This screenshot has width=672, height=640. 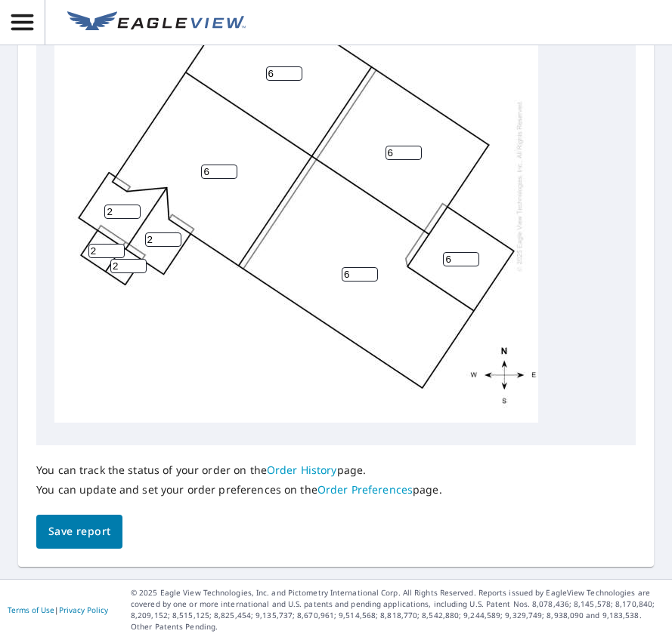 I want to click on p: You can update and set your order preferences on the page., so click(x=239, y=490).